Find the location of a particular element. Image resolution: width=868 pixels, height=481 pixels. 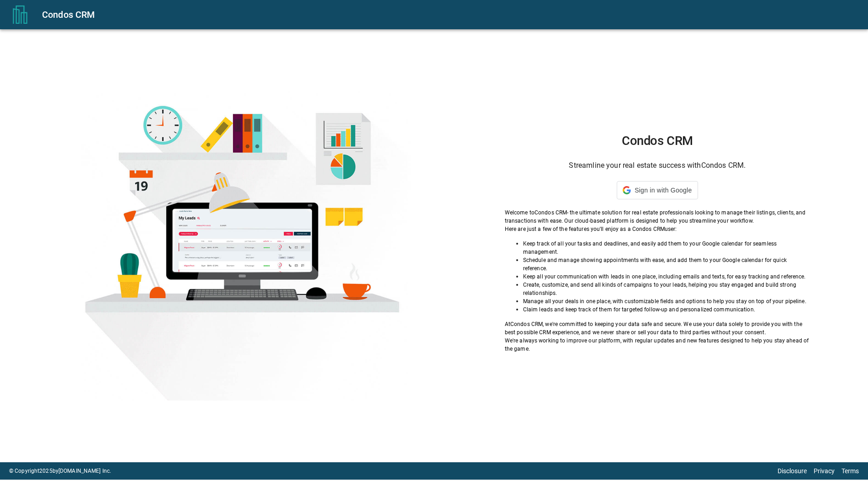

p: At Condos CRM , we're committed to keeping your data safe and secure. We use your data solely to ... is located at coordinates (657, 328).